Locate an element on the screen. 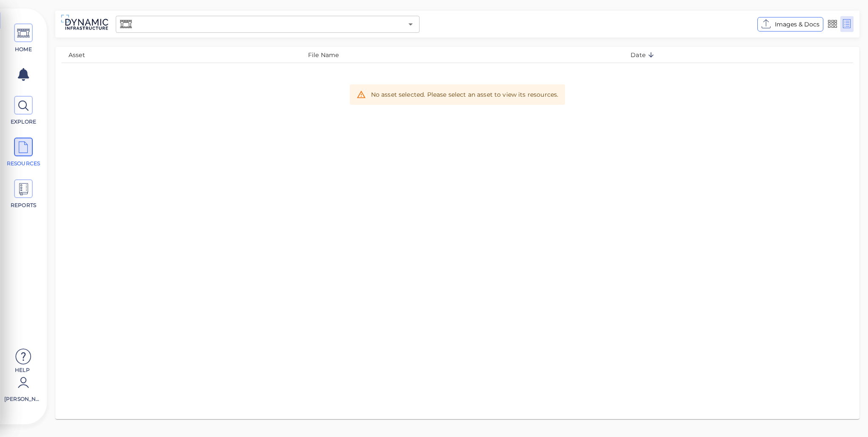 This screenshot has height=437, width=868. table: resources table is located at coordinates (457, 55).